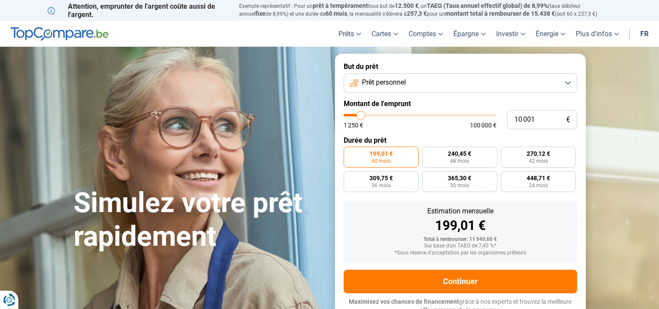 This screenshot has height=309, width=659. Describe the element at coordinates (407, 6) in the screenshot. I see `span: 12.500 €` at that location.